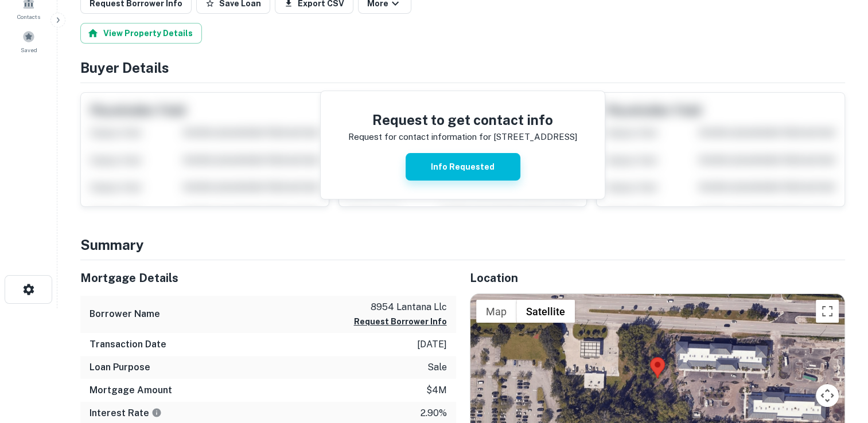 This screenshot has width=868, height=423. What do you see at coordinates (419, 137) in the screenshot?
I see `p: Request for contact information for` at bounding box center [419, 137].